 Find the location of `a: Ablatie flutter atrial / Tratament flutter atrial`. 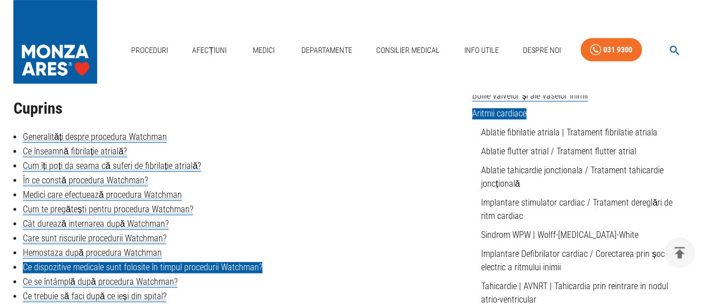

a: Ablatie flutter atrial / Tratament flutter atrial is located at coordinates (558, 151).